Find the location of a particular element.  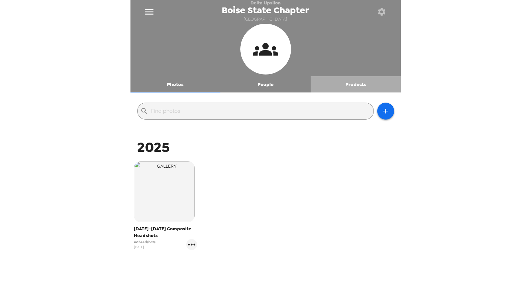

button: gallery menu is located at coordinates (192, 244).